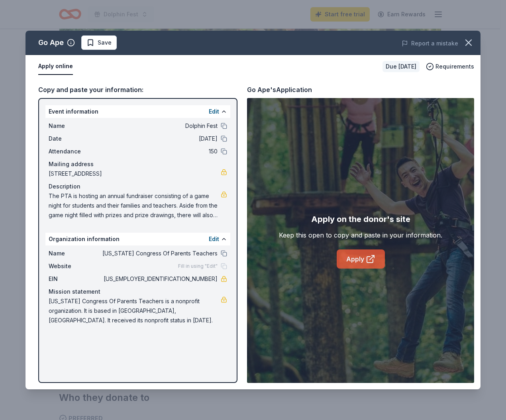  Describe the element at coordinates (55, 66) in the screenshot. I see `button: Apply online` at that location.